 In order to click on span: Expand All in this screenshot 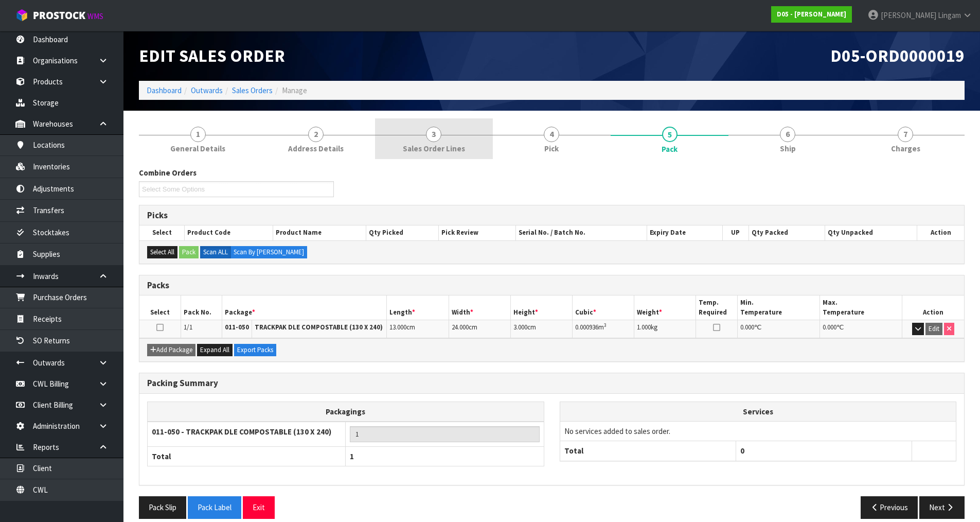, I will do `click(214, 349)`.